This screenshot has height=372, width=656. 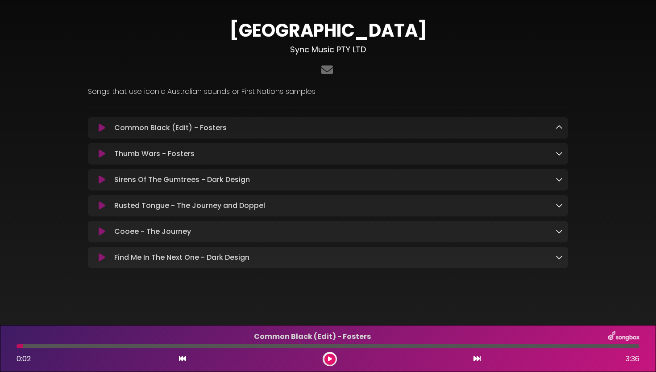 I want to click on p: Sirens Of The Gumtrees - Dark Design, so click(x=335, y=180).